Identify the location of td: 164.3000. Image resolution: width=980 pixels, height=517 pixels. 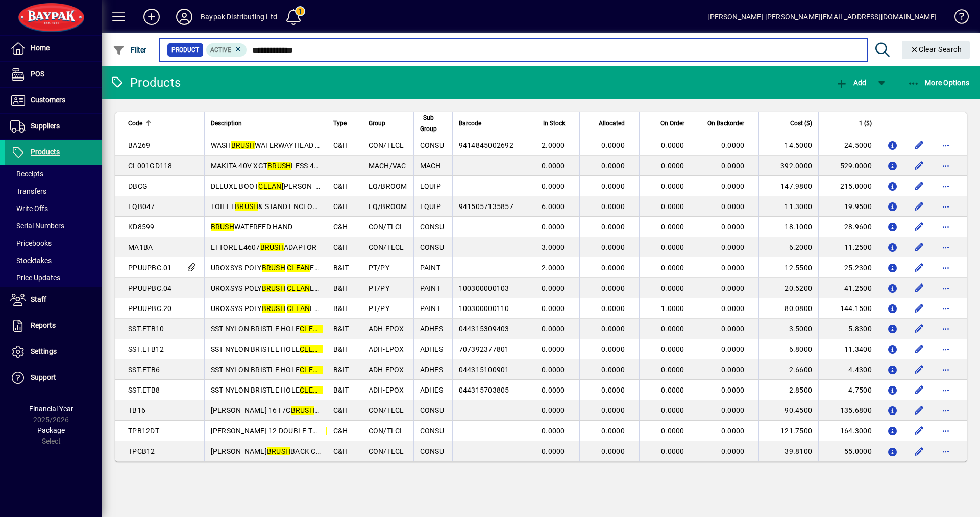
(848, 431).